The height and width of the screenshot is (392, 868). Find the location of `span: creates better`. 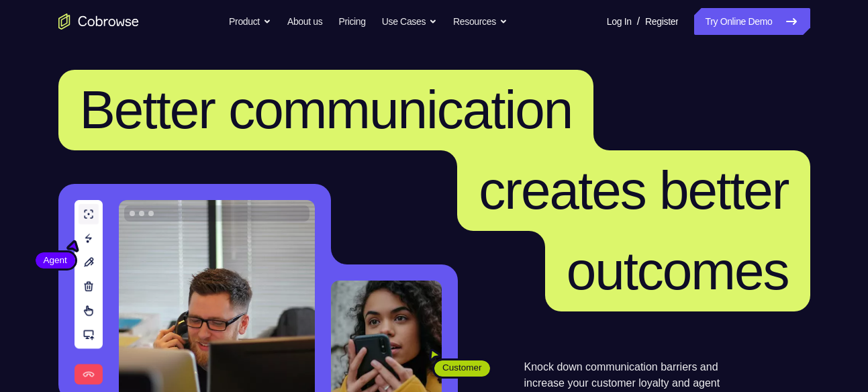

span: creates better is located at coordinates (634, 190).